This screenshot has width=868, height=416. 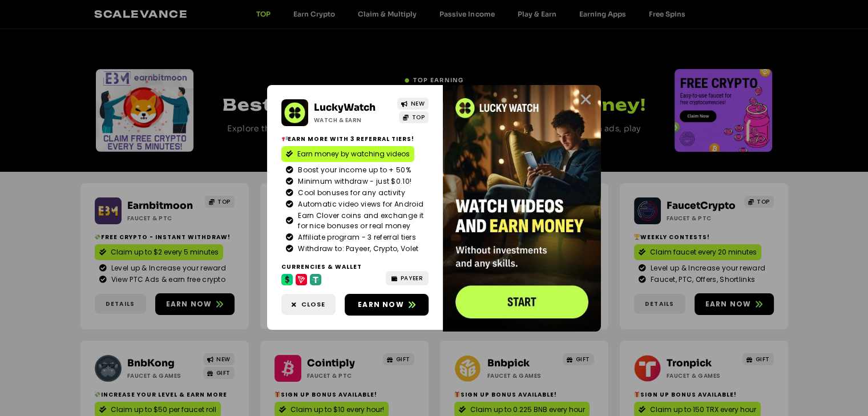 I want to click on span: Withdraw to: Payeer, Crypto, Volet, so click(x=357, y=249).